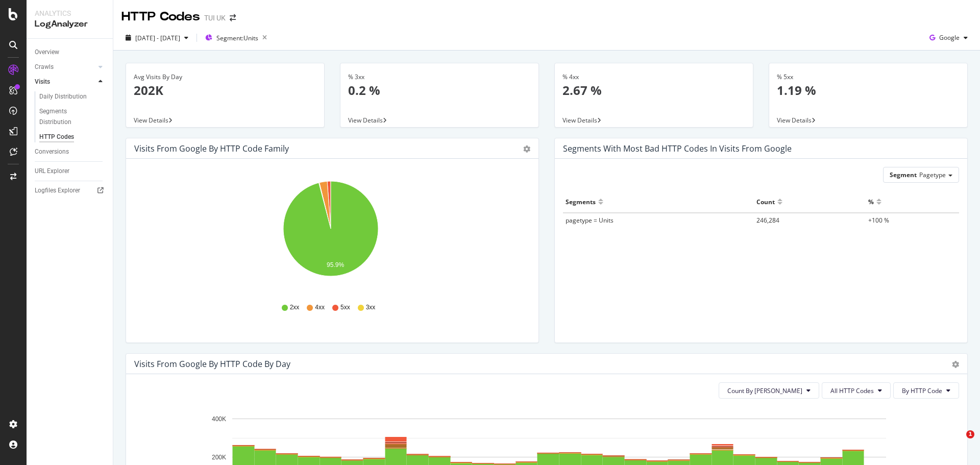 The height and width of the screenshot is (465, 980). What do you see at coordinates (768, 220) in the screenshot?
I see `span: 246,284` at bounding box center [768, 220].